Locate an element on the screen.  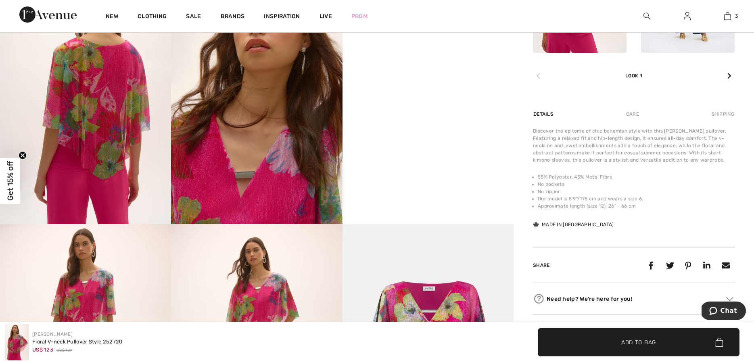
span: Chat is located at coordinates (27, 9).